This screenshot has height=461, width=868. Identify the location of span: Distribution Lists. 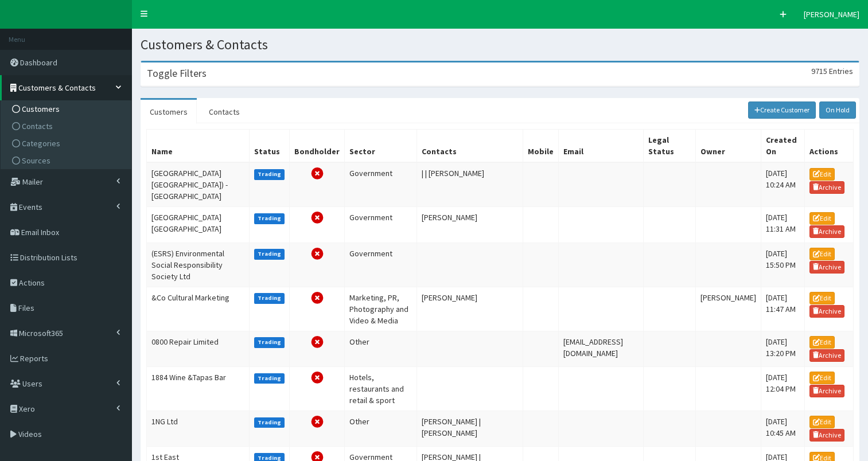
(49, 258).